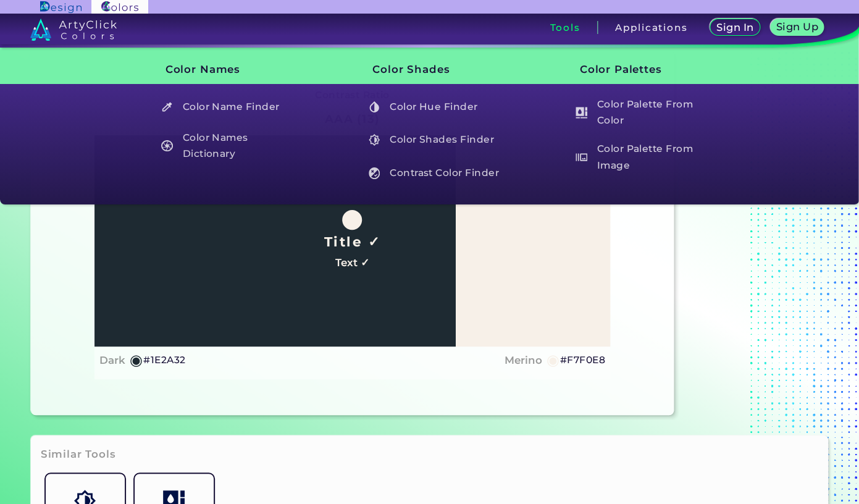 Image resolution: width=859 pixels, height=504 pixels. Describe the element at coordinates (797, 26) in the screenshot. I see `h5: Sign Up` at that location.